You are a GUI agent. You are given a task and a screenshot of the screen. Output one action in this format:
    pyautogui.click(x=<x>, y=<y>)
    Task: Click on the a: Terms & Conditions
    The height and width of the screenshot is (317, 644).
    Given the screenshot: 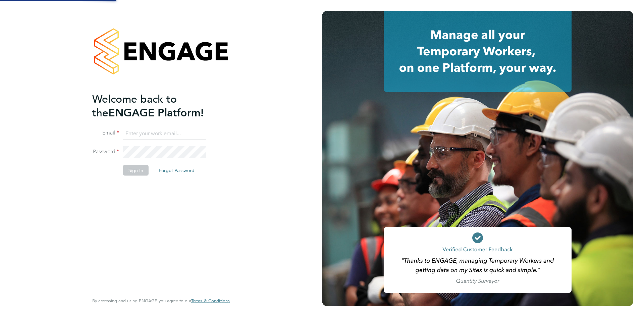 What is the action you would take?
    pyautogui.click(x=210, y=301)
    